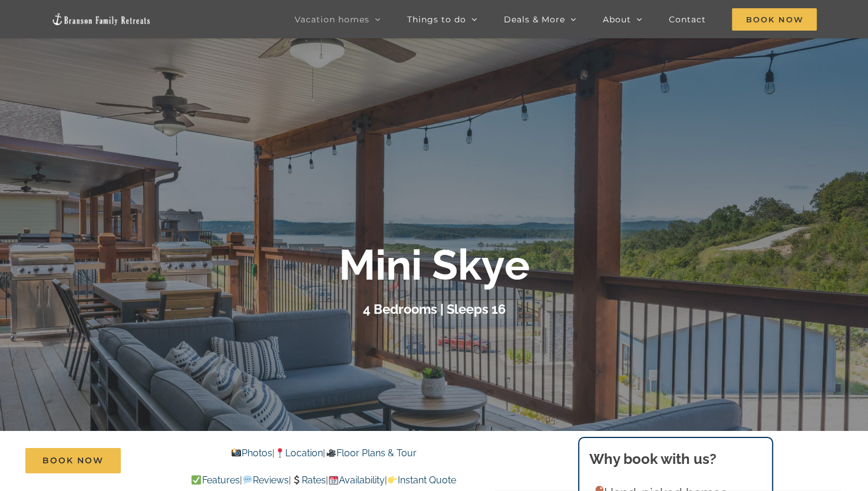 Image resolution: width=868 pixels, height=491 pixels. What do you see at coordinates (215, 480) in the screenshot?
I see `a: Features` at bounding box center [215, 480].